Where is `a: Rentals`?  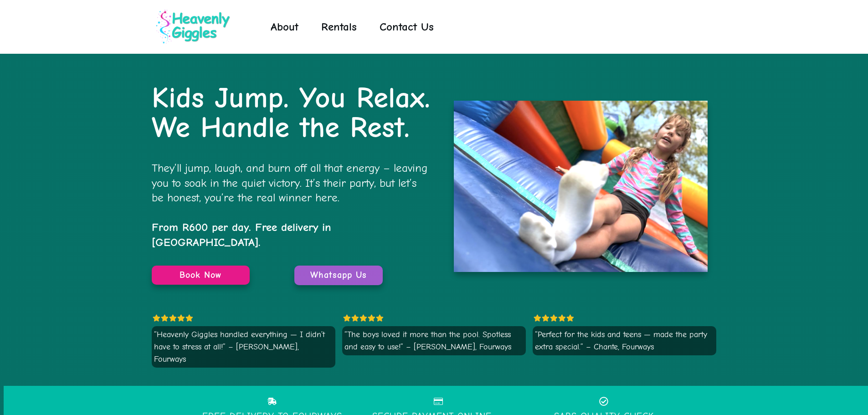 a: Rentals is located at coordinates (339, 27).